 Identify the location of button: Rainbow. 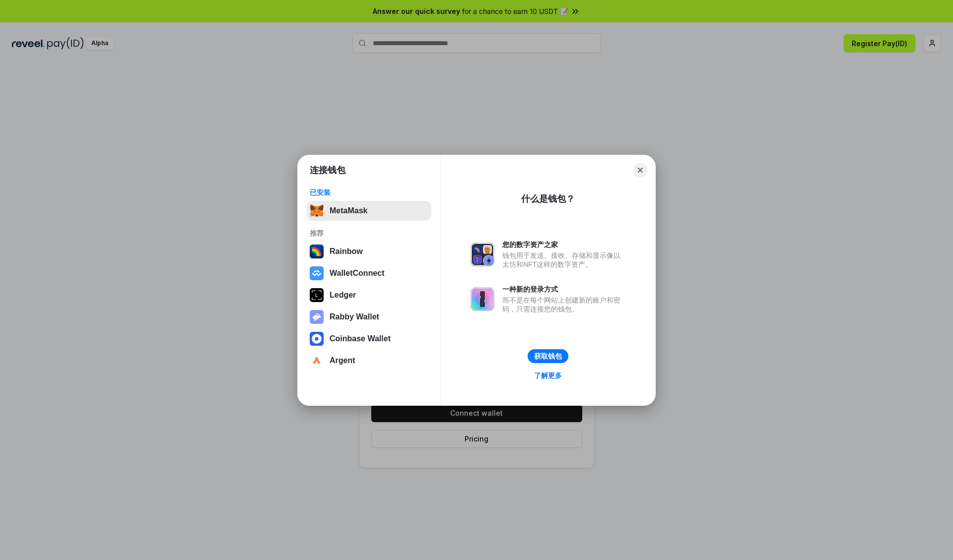
(369, 252).